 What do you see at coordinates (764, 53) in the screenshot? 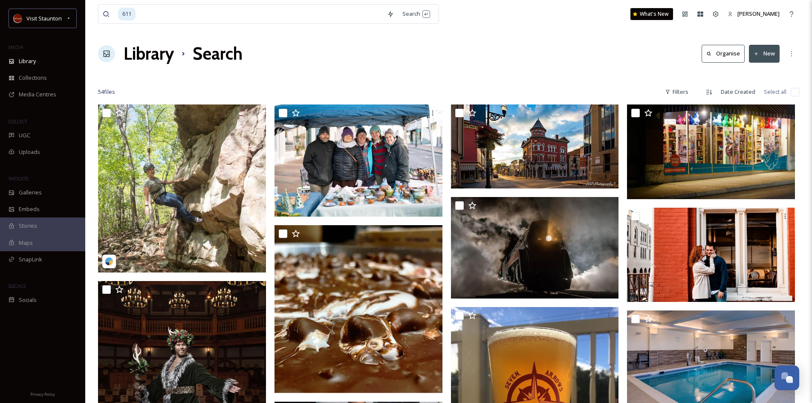
I see `button: New` at bounding box center [764, 53].